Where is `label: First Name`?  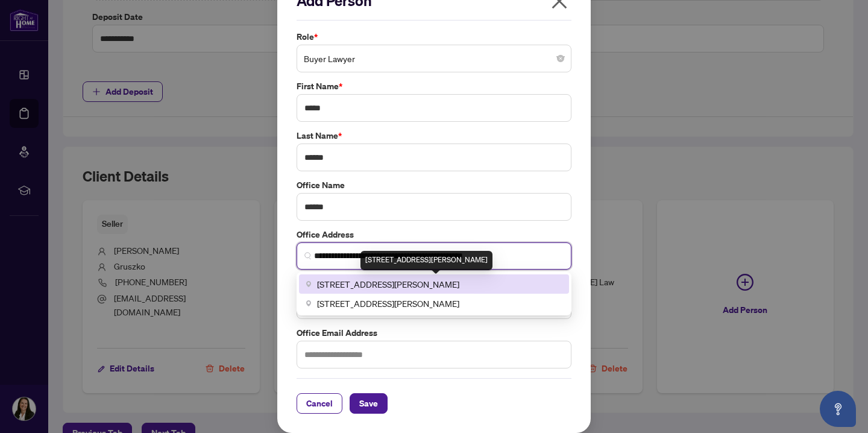 label: First Name is located at coordinates (434, 86).